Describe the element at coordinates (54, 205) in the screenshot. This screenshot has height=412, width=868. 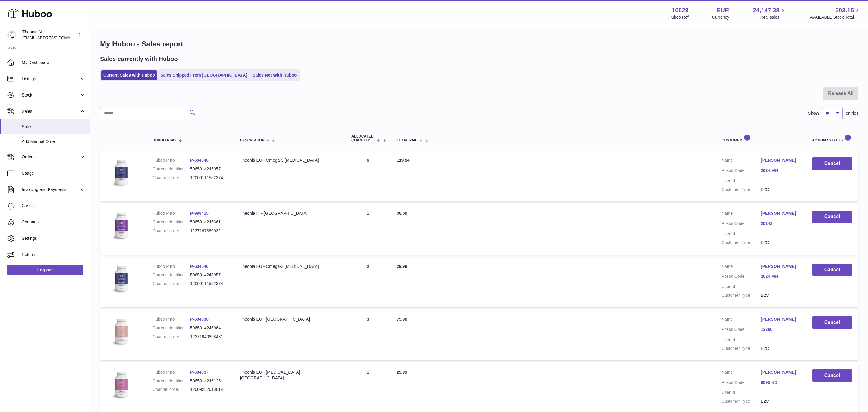
I see `span: Cases` at that location.